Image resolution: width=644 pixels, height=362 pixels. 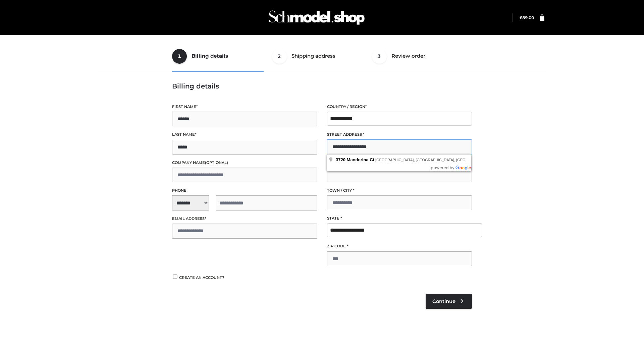 What do you see at coordinates (400, 191) in the screenshot?
I see `label: Town / City` at bounding box center [400, 191].